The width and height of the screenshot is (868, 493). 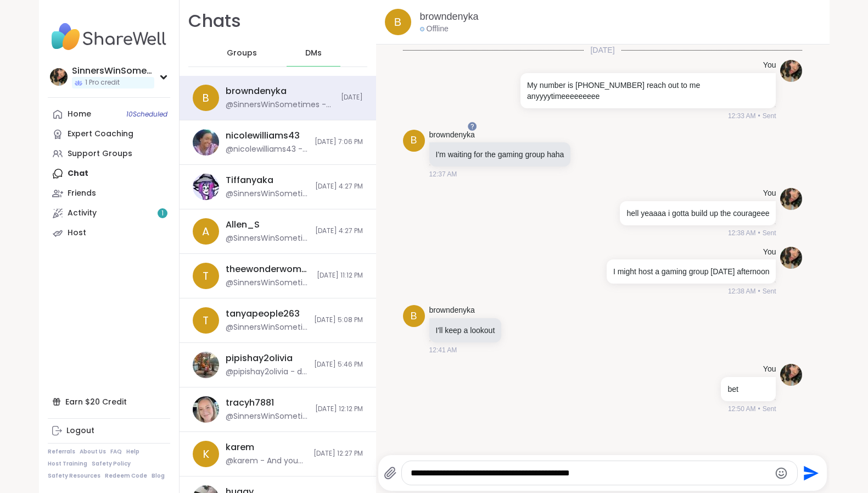 What do you see at coordinates (100, 153) in the screenshot?
I see `div: Support Groups` at bounding box center [100, 153].